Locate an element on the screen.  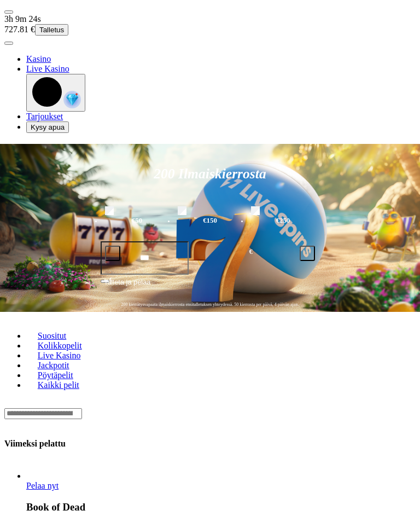
label: €150 is located at coordinates (210, 221).